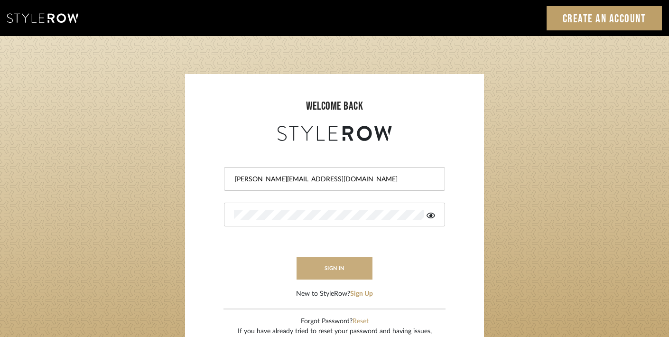 This screenshot has width=669, height=337. I want to click on button: sign in, so click(335, 268).